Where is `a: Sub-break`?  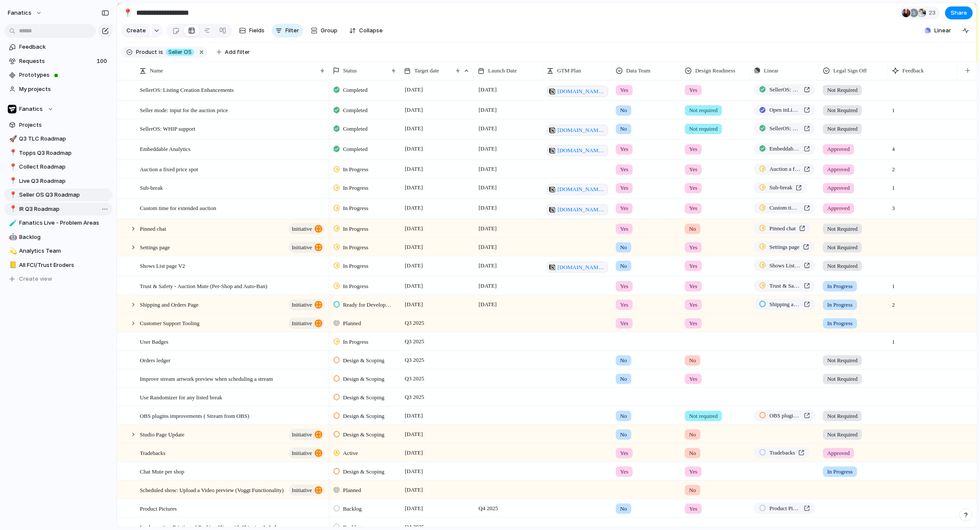
a: Sub-break is located at coordinates (780, 187).